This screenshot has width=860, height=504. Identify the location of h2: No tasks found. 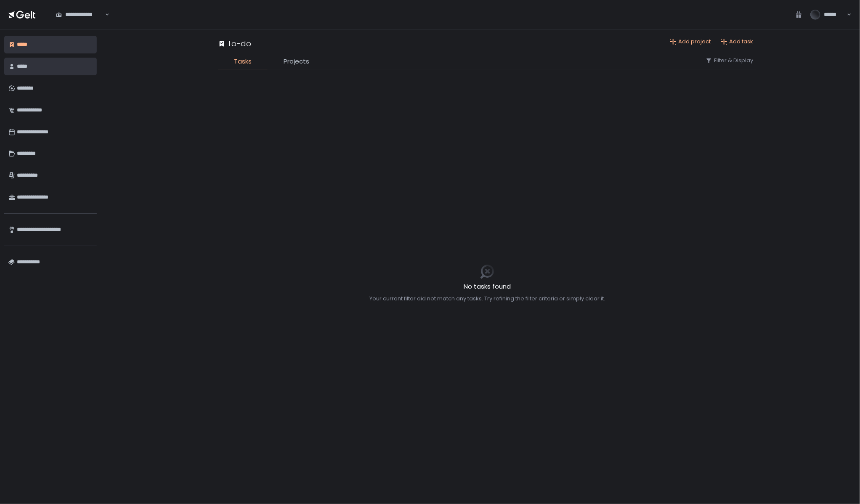
(487, 287).